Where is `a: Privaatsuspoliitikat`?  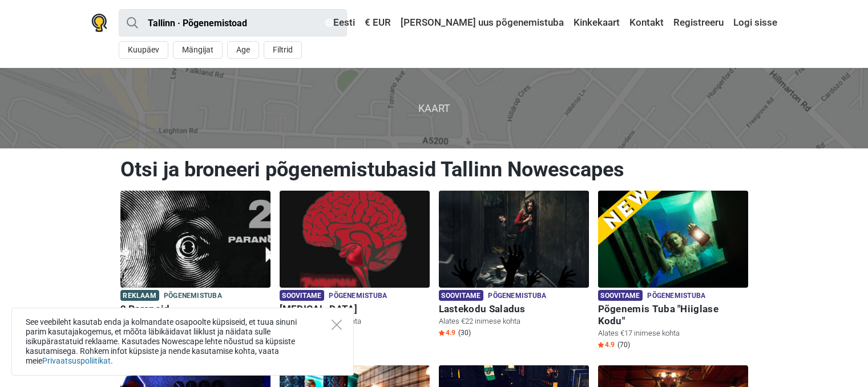
a: Privaatsuspoliitikat is located at coordinates (77, 361).